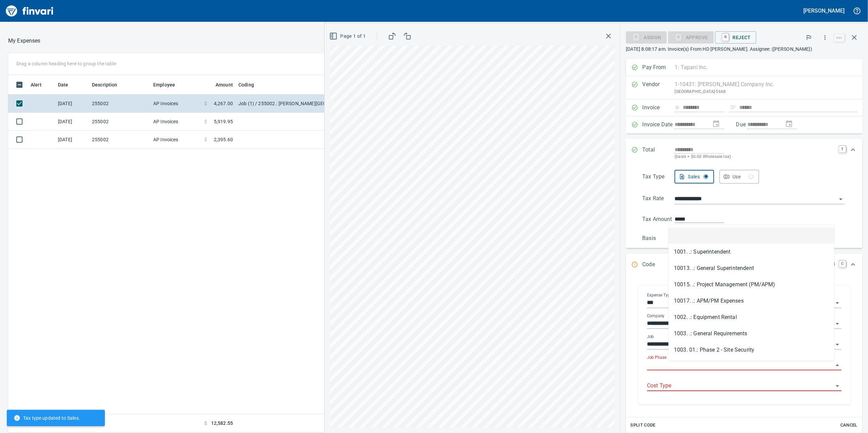 This screenshot has width=868, height=433. What do you see at coordinates (24, 41) in the screenshot?
I see `nav: breadcrumb` at bounding box center [24, 41].